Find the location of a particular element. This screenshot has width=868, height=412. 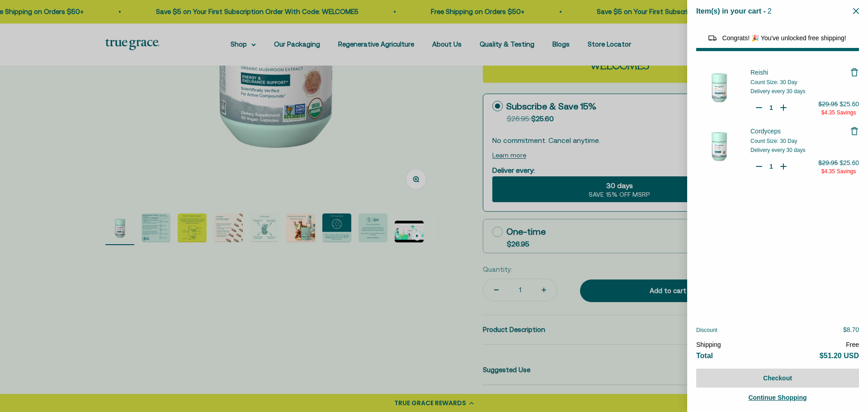

a: Reishi is located at coordinates (800, 73).